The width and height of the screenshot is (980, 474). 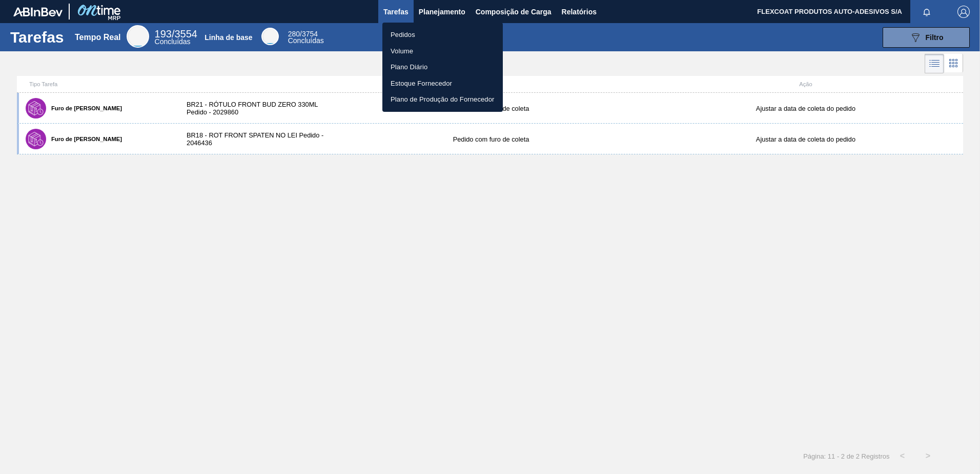 I want to click on li: Pedidos, so click(x=443, y=35).